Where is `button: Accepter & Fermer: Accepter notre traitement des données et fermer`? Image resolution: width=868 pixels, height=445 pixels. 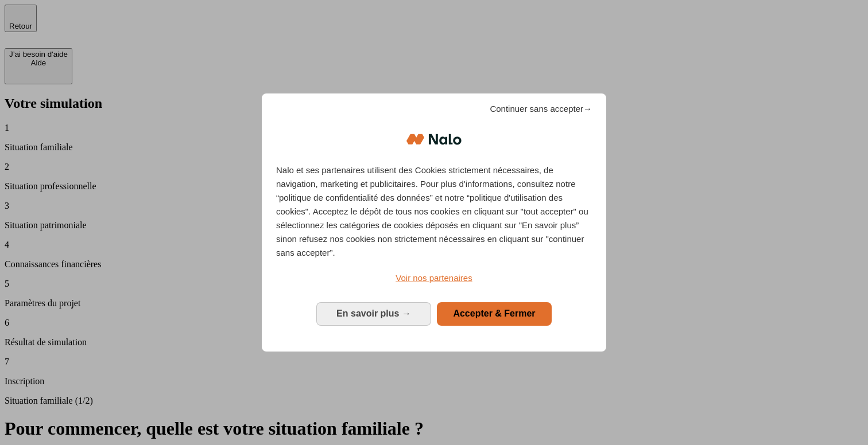 button: Accepter & Fermer: Accepter notre traitement des données et fermer is located at coordinates (494, 314).